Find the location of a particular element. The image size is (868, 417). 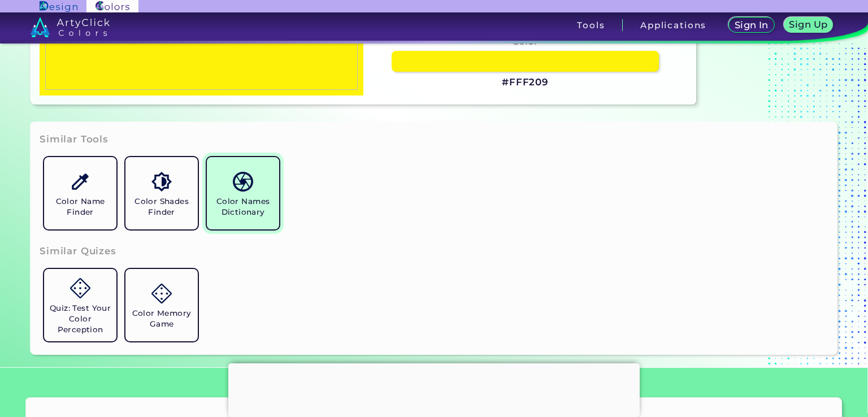

img: logo_artyclick_colors_white.svg is located at coordinates (70, 27).